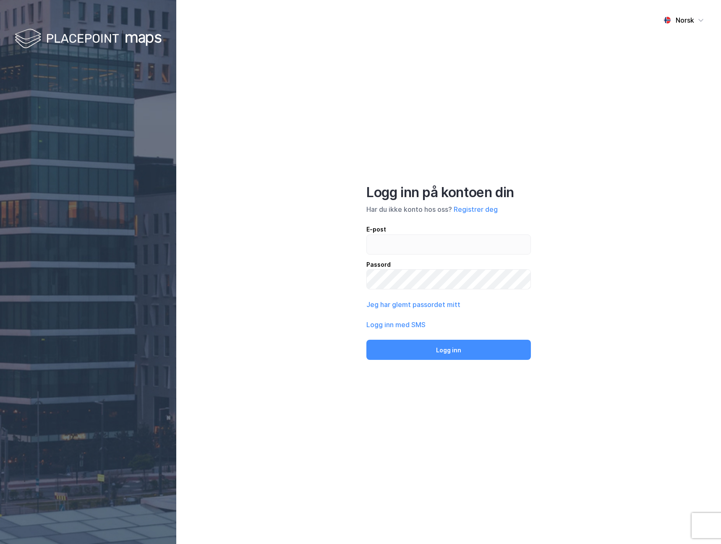 This screenshot has width=721, height=544. Describe the element at coordinates (449, 193) in the screenshot. I see `div: Logg inn på kontoen din` at that location.